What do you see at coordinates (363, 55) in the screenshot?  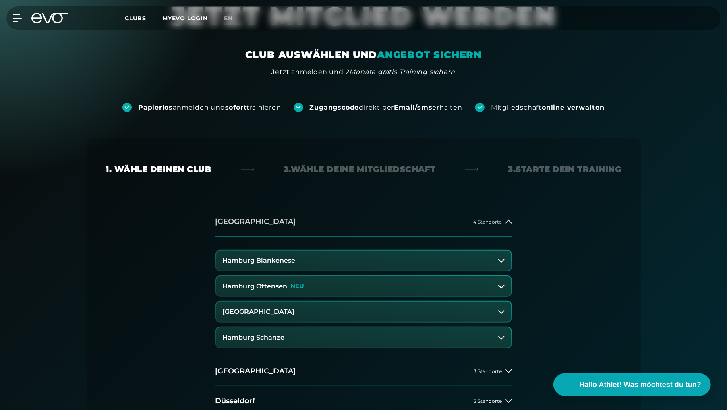 I see `div: CLUB AUSWÄHLEN UND` at bounding box center [363, 55].